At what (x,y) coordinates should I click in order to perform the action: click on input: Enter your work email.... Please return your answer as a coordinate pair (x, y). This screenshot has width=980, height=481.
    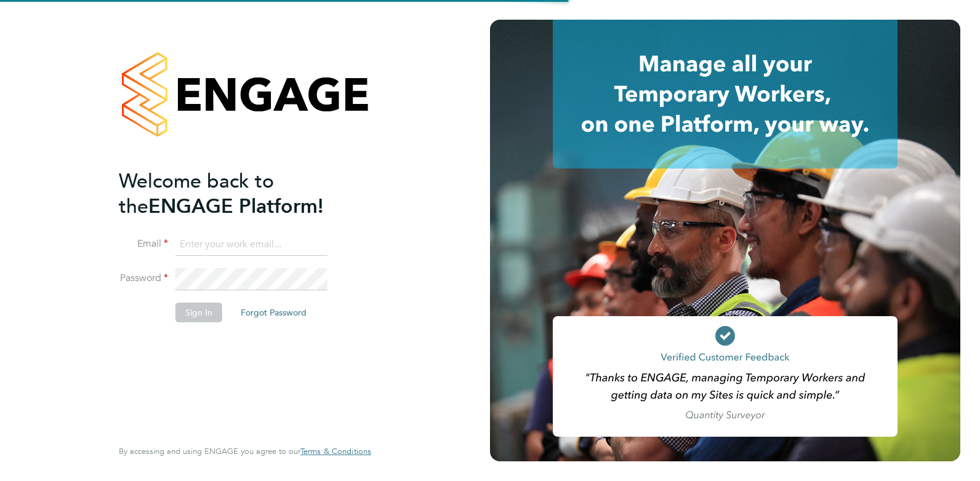
    Looking at the image, I should click on (251, 245).